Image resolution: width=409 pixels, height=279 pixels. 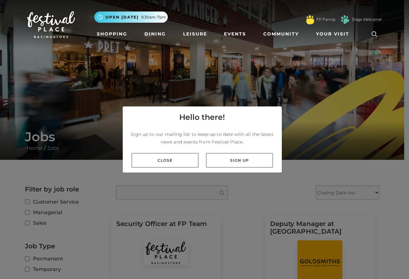 I want to click on a: Shopping, so click(x=112, y=34).